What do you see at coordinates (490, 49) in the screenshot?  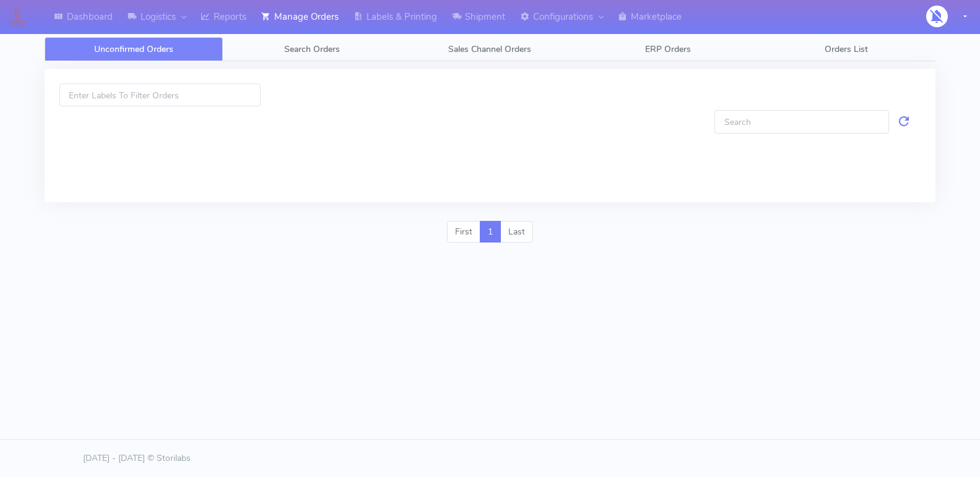 I see `span: Sales Channel Orders` at bounding box center [490, 49].